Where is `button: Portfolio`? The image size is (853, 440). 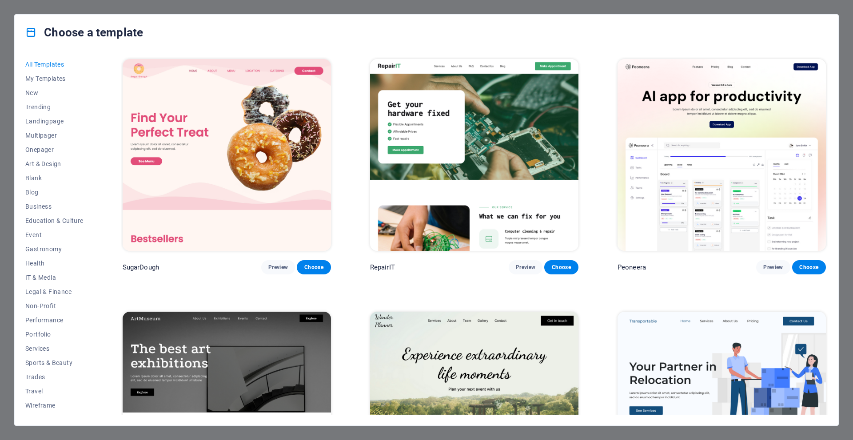 button: Portfolio is located at coordinates (54, 334).